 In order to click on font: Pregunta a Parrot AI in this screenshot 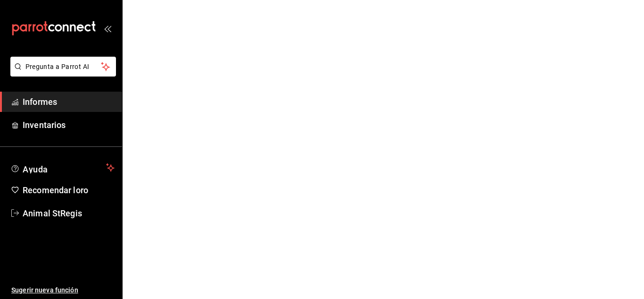, I will do `click(57, 67)`.